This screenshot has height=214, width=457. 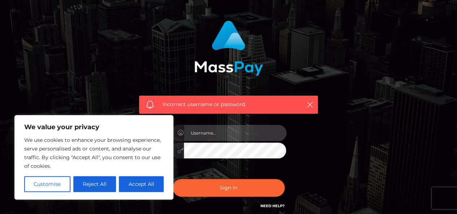 What do you see at coordinates (94, 127) in the screenshot?
I see `p: We value your privacy` at bounding box center [94, 127].